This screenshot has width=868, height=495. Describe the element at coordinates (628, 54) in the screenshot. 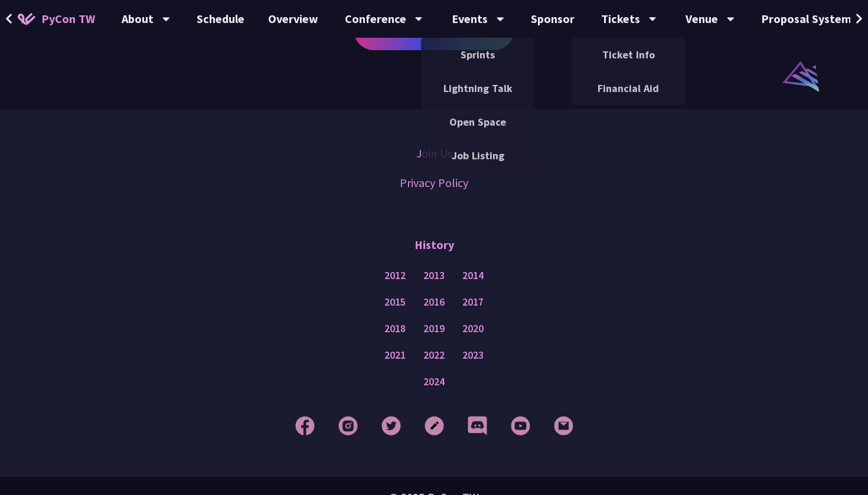

I see `a: Ticket Info` at that location.